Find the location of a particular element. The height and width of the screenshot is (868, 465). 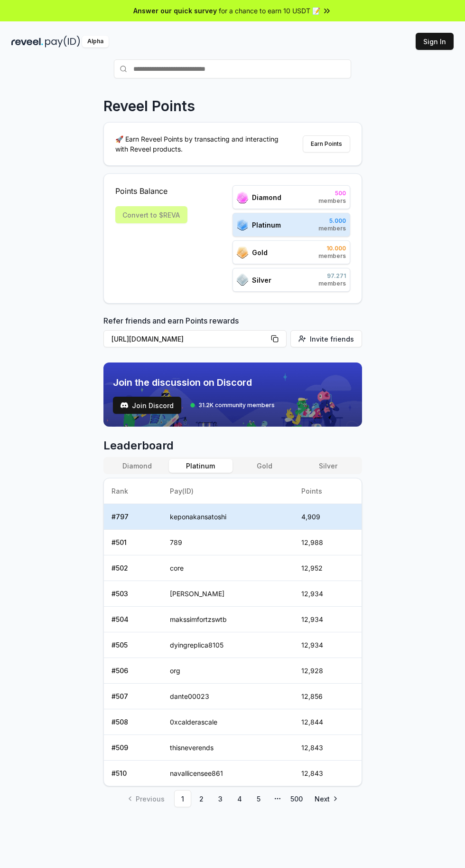

a: testJoin Discord is located at coordinates (147, 405).